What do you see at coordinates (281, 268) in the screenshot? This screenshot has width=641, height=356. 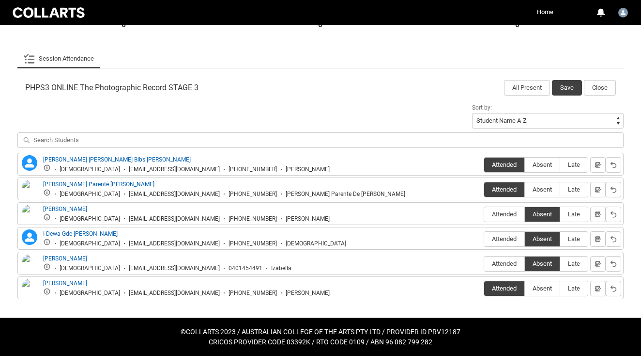 I see `div: Izabella` at bounding box center [281, 268].